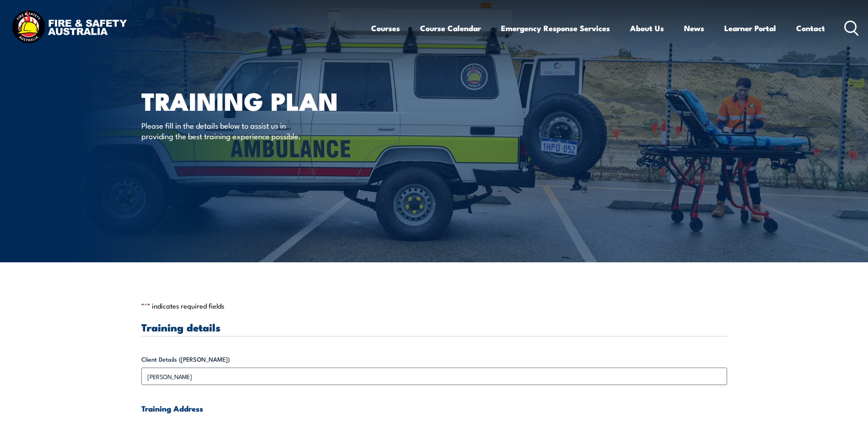  I want to click on a: Course Calendar, so click(450, 28).